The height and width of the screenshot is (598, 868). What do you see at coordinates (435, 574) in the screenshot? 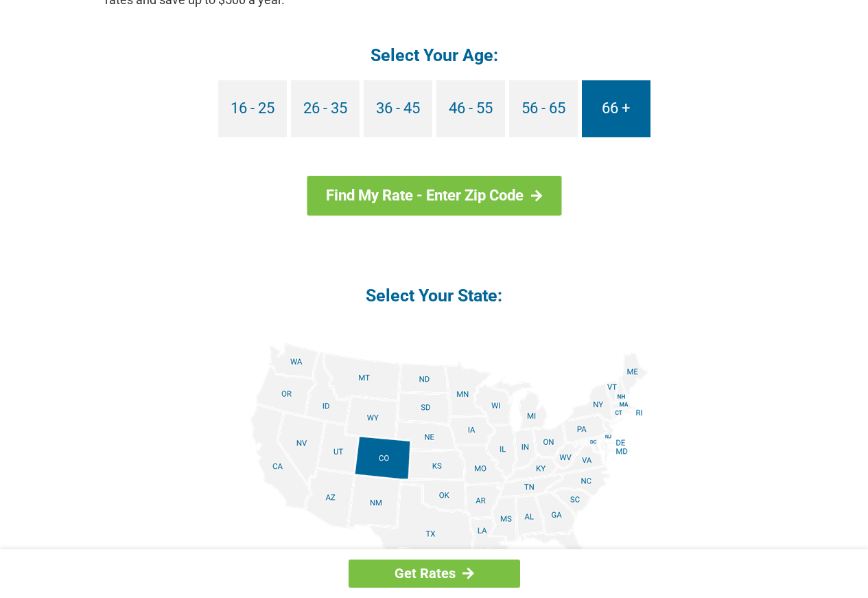
I see `a: Get Rates` at bounding box center [435, 574].